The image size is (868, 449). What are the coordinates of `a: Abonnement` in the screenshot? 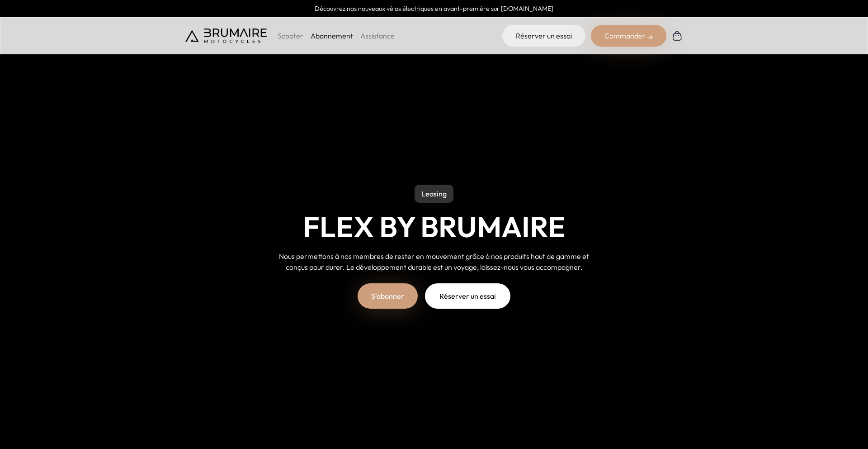 It's located at (331, 36).